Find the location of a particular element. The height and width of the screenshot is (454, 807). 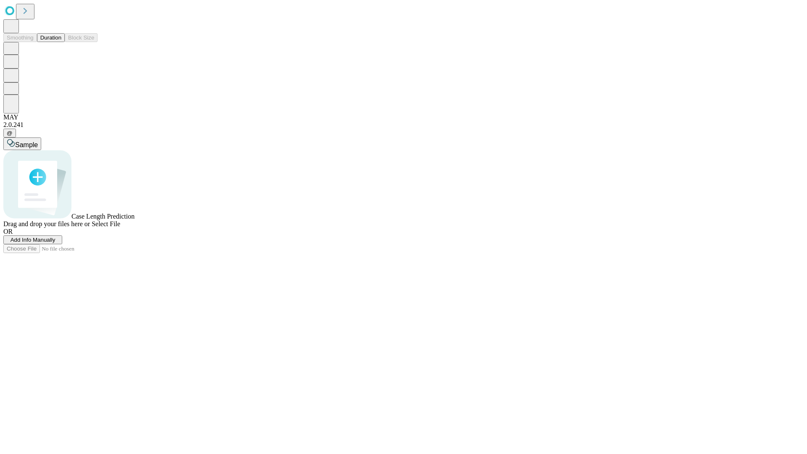

button: Sample is located at coordinates (22, 144).